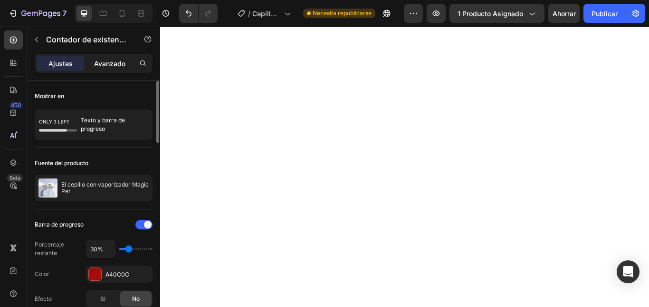 This screenshot has width=649, height=307. What do you see at coordinates (60, 63) in the screenshot?
I see `font: Ajustes` at bounding box center [60, 63].